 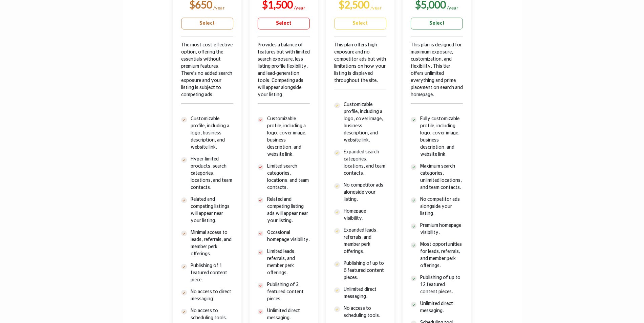 What do you see at coordinates (441, 255) in the screenshot?
I see `p: Most opportunities for leads, referrals, and member perk offerings.` at bounding box center [441, 255].